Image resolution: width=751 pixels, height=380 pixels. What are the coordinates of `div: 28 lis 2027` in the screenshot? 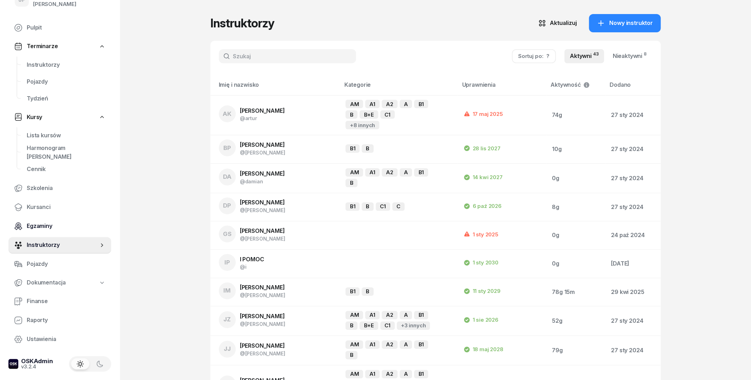 It's located at (481, 148).